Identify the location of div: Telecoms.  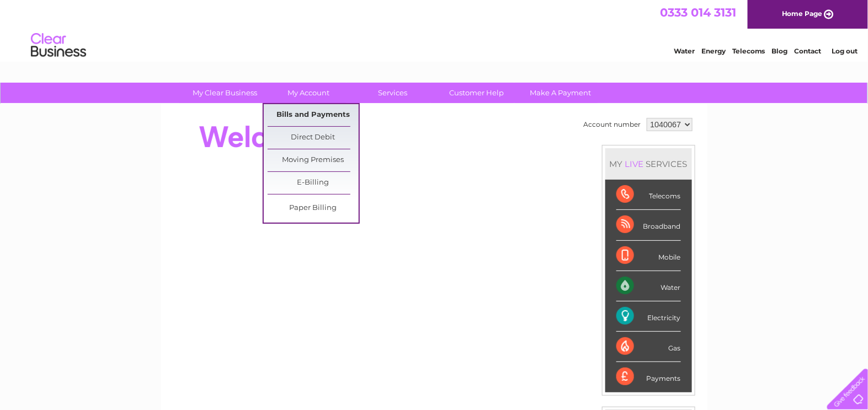
(648, 195).